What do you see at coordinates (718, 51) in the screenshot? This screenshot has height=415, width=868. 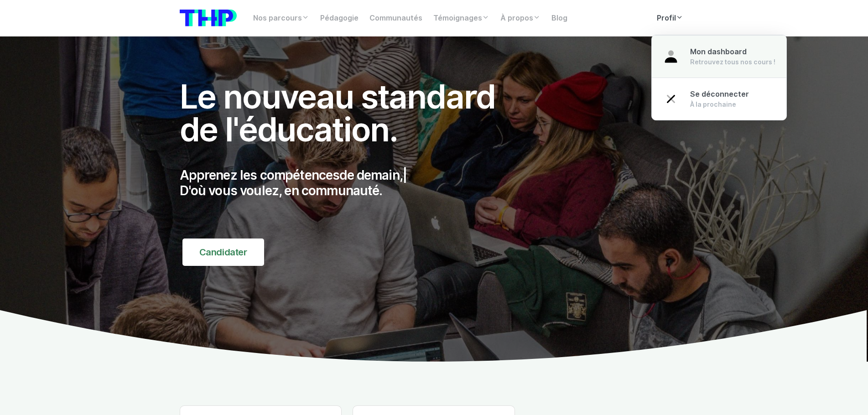 I see `span: Mon dashboard` at bounding box center [718, 51].